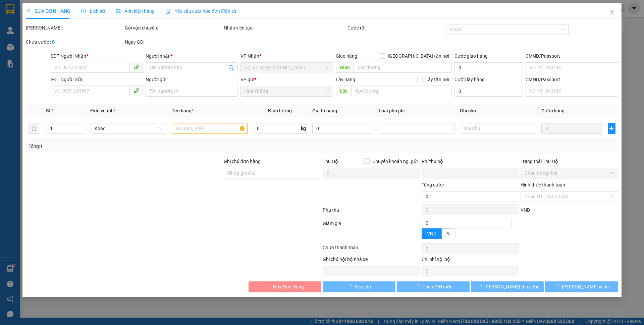 The width and height of the screenshot is (644, 325). I want to click on span: Giao, so click(344, 67).